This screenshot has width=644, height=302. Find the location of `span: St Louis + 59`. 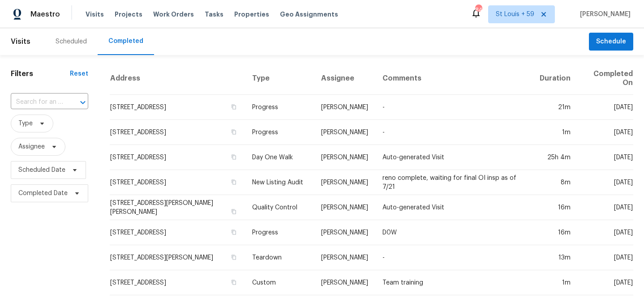

span: St Louis + 59 is located at coordinates (515, 14).